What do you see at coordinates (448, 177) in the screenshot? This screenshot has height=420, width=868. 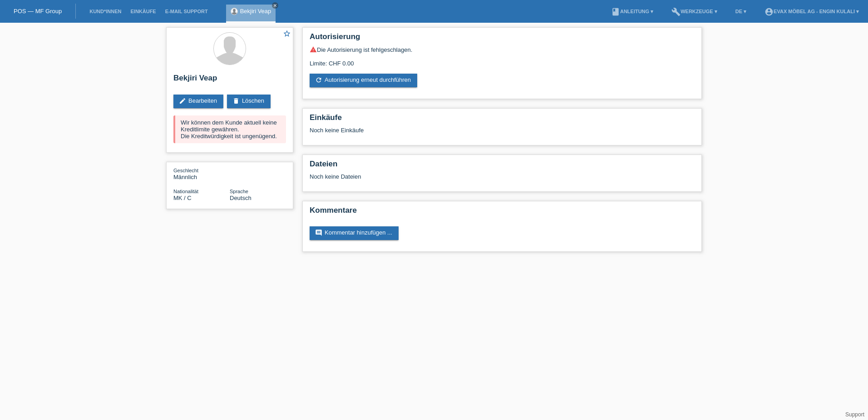 I see `div: Noch keine Dateien` at bounding box center [448, 177].